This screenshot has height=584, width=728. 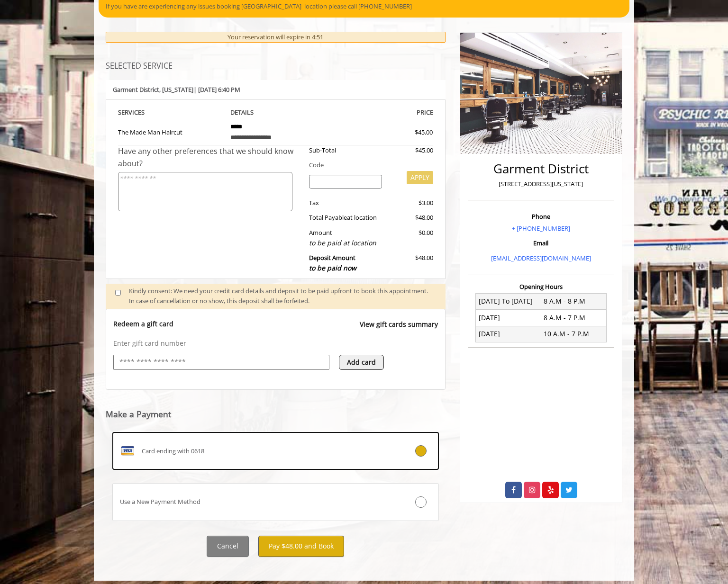 I want to click on div: Total Payable, so click(x=346, y=218).